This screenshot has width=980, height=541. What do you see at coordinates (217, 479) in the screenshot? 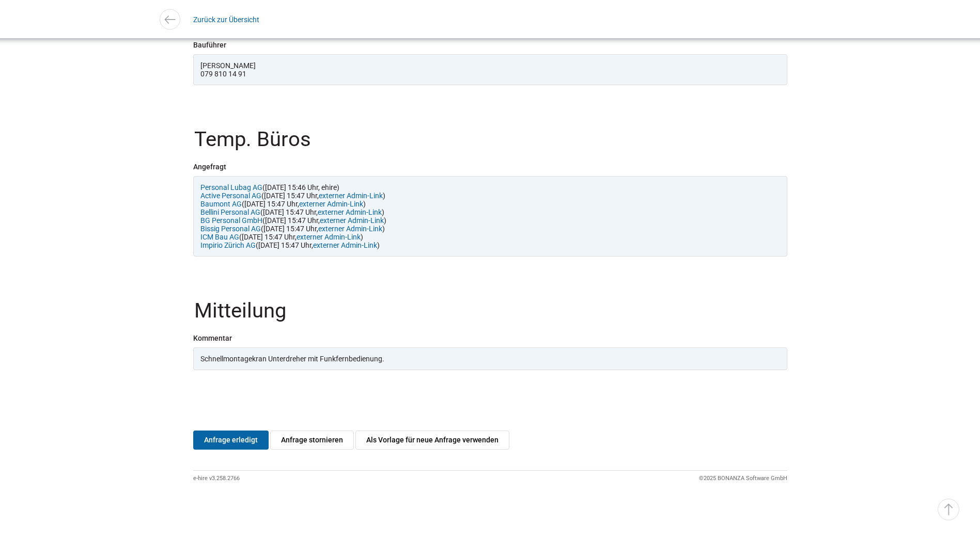
I see `div: e-hire v3.258.2766` at bounding box center [217, 479].